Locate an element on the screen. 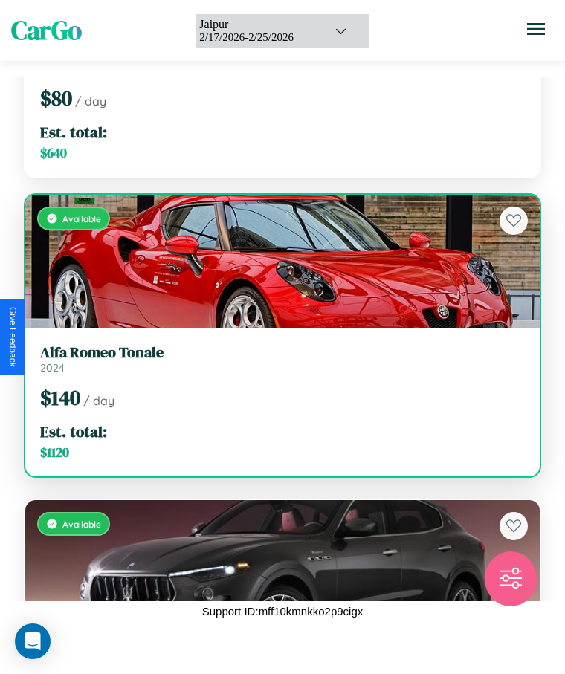 This screenshot has width=565, height=674. span: $ 1120 is located at coordinates (54, 453).